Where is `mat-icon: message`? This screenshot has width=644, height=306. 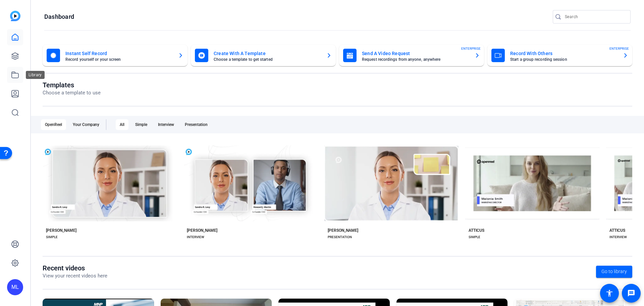
mat-icon: message is located at coordinates (631, 293).